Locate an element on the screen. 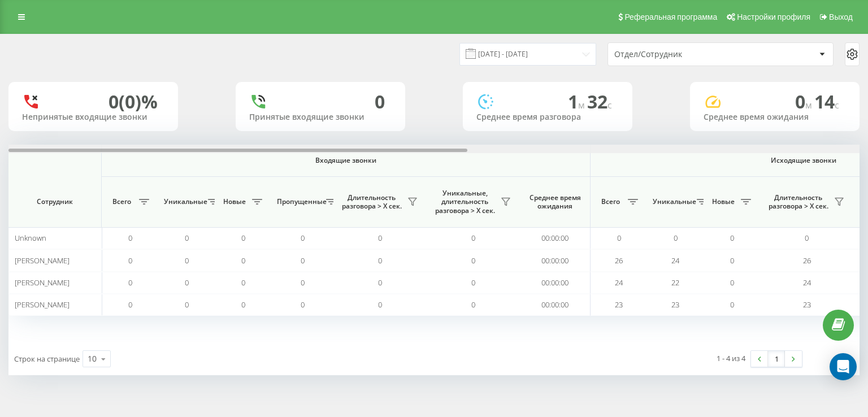 The width and height of the screenshot is (868, 417). span: Выход is located at coordinates (841, 17).